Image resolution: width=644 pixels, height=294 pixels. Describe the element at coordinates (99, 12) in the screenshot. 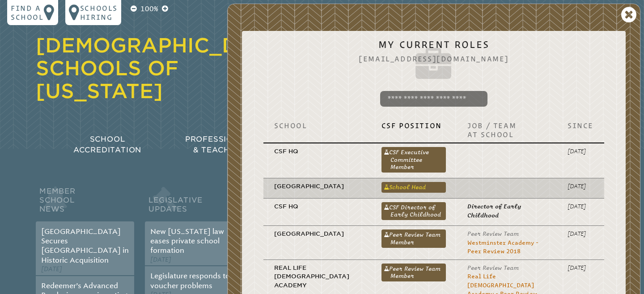

I see `p: Schools Hiring` at that location.